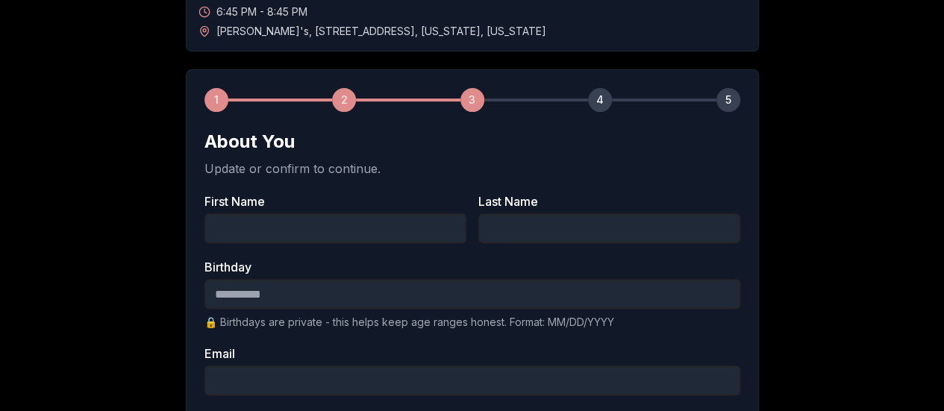 This screenshot has height=411, width=944. I want to click on p: 🔒 Birthdays are private - this helps keep age ranges honest. Format: MM/DD/YYYY, so click(472, 322).